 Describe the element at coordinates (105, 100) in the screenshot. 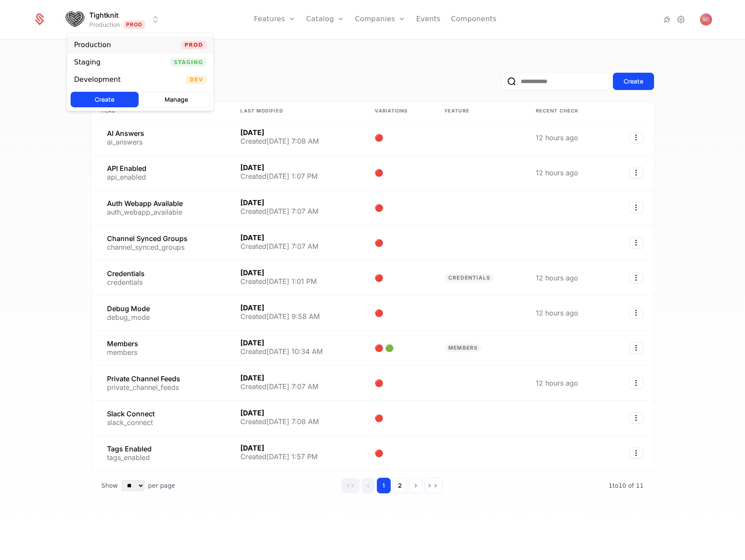

I see `button: Create` at that location.